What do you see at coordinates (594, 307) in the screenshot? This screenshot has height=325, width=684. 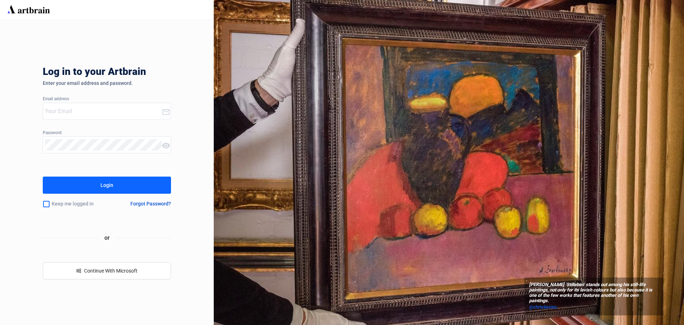 I see `a: @christiesinc` at bounding box center [594, 307].